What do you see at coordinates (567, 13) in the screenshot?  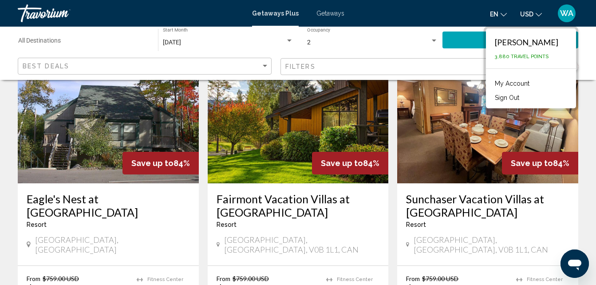 I see `button: User Menu` at bounding box center [567, 13].